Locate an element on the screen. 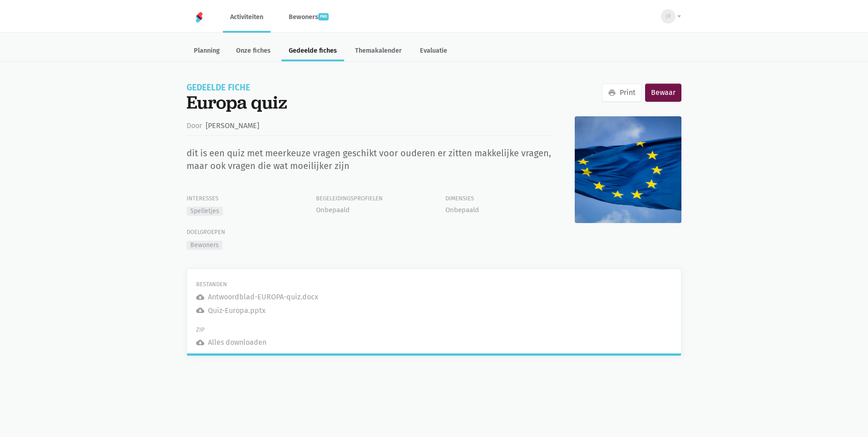 The height and width of the screenshot is (437, 868). div: Begeleidingsprofielen is located at coordinates (369, 198).